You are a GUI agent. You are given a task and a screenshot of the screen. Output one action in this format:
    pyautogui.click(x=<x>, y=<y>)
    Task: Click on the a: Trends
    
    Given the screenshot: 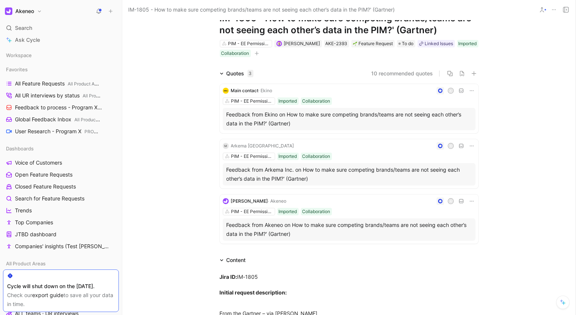 What is the action you would take?
    pyautogui.click(x=61, y=211)
    